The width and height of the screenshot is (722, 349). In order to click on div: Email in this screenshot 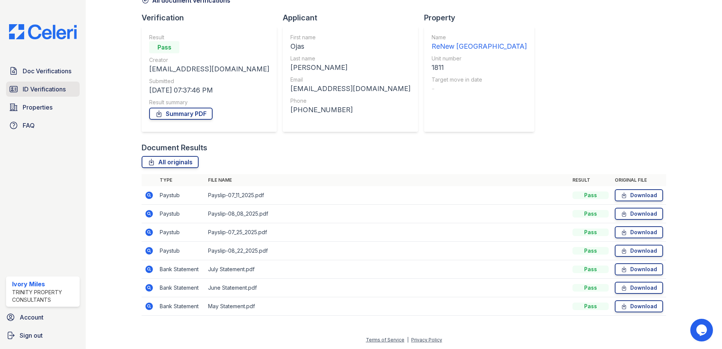, I will do `click(350, 80)`.